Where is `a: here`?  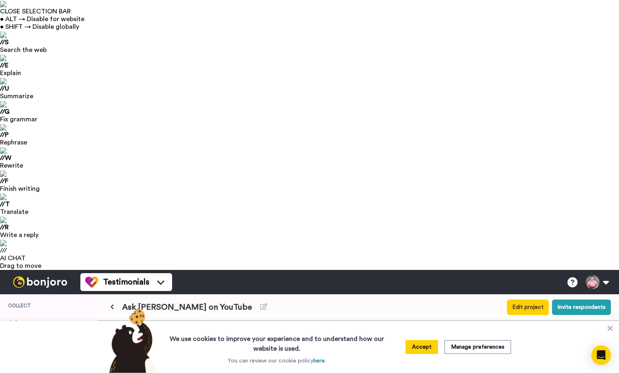 a: here is located at coordinates (319, 361).